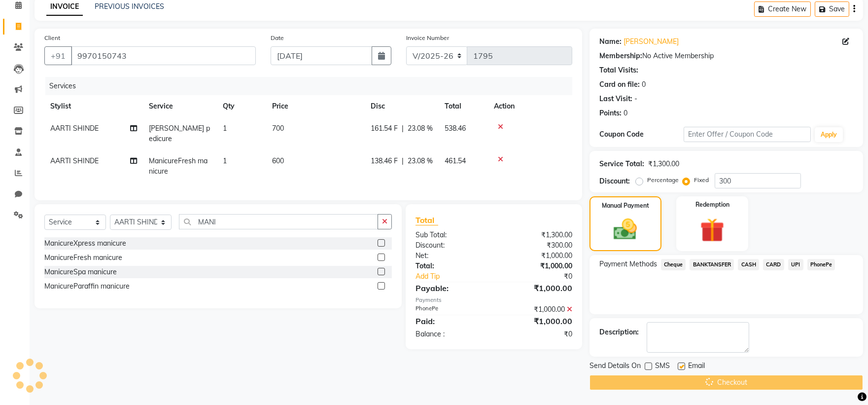  What do you see at coordinates (832, 9) in the screenshot?
I see `button: Save` at bounding box center [832, 9].